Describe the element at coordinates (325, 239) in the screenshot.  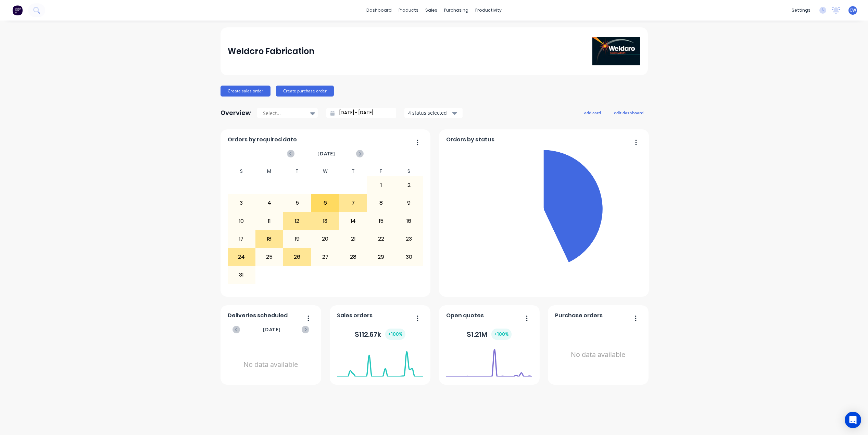
I see `div: 20` at that location.